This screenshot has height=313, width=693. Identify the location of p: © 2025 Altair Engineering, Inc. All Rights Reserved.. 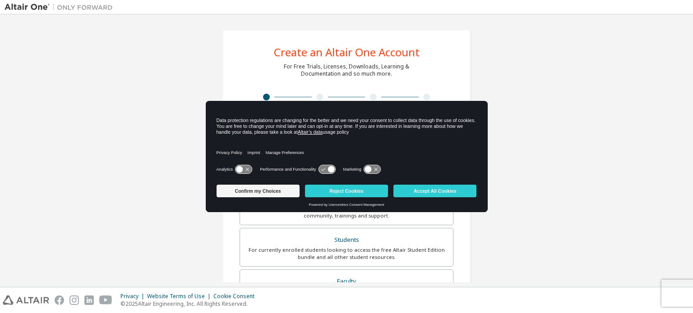
(190, 304).